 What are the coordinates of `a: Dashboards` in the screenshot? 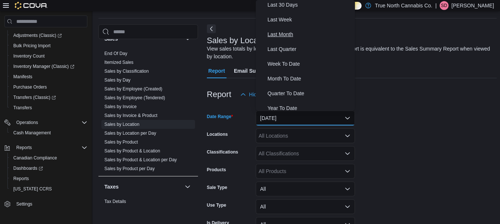 It's located at (49, 169).